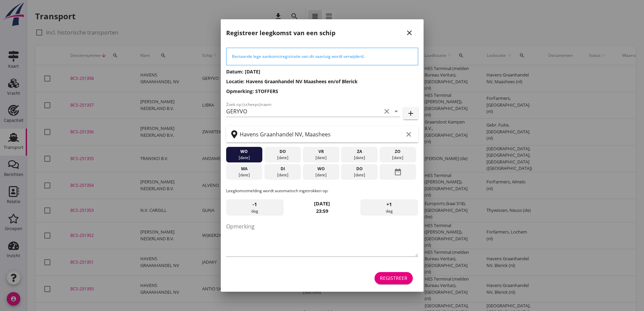 The image size is (644, 311). What do you see at coordinates (359, 152) in the screenshot?
I see `div: za` at bounding box center [359, 152].